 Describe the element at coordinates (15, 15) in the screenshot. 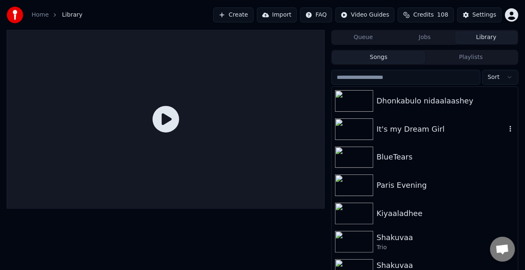

I see `img: youka` at that location.